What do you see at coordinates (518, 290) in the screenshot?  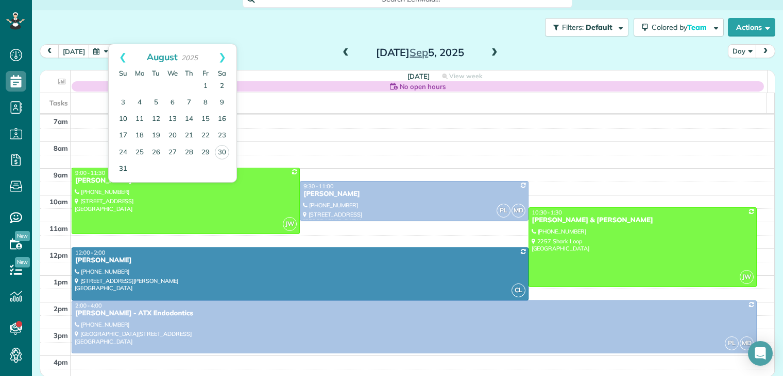 I see `span: CL` at bounding box center [518, 290].